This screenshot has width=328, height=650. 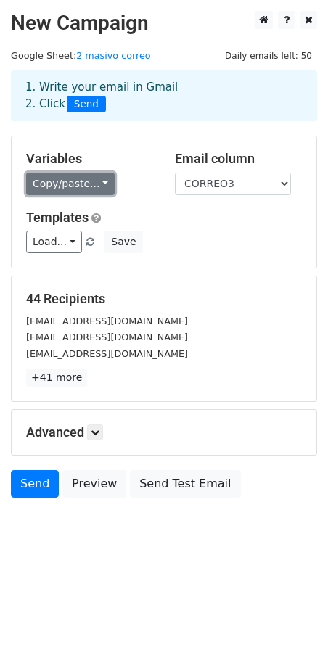 What do you see at coordinates (185, 484) in the screenshot?
I see `a: Send Test Email` at bounding box center [185, 484].